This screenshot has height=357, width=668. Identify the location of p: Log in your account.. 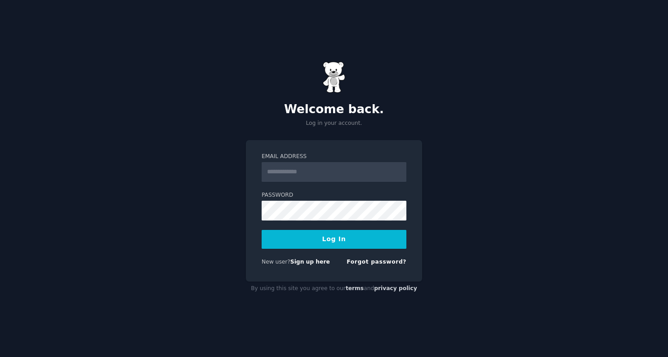
(334, 124).